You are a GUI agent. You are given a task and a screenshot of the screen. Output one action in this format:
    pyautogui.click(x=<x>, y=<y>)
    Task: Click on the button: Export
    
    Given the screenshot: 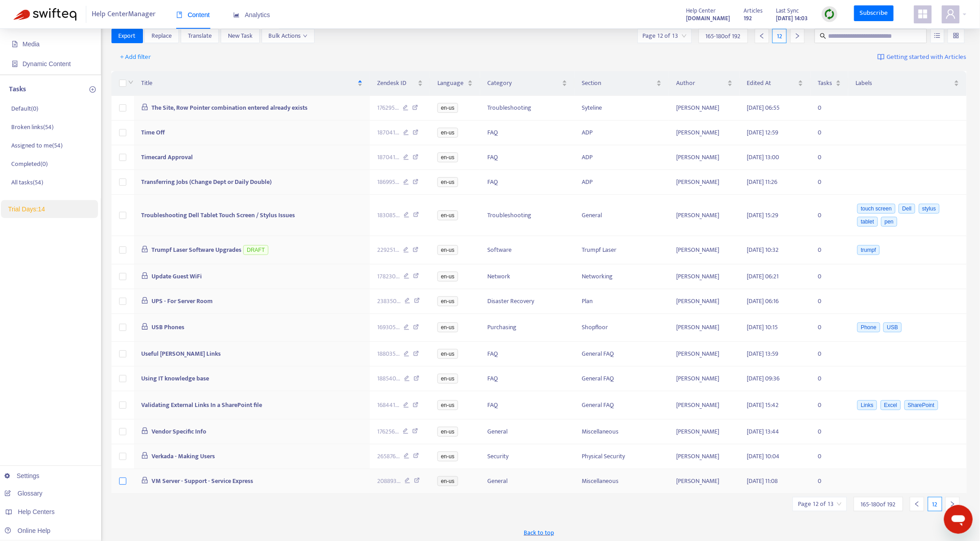 What is the action you would take?
    pyautogui.click(x=127, y=36)
    